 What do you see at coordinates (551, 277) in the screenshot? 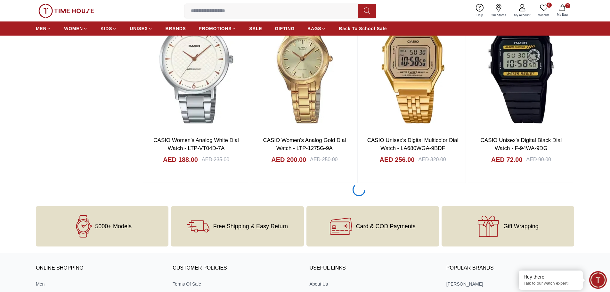
I see `div: Hey there!` at bounding box center [551, 277].